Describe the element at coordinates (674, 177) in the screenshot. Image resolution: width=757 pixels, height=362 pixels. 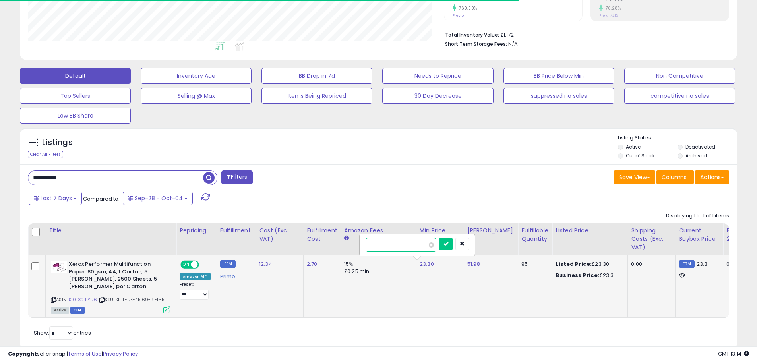
I see `span: Columns` at that location.